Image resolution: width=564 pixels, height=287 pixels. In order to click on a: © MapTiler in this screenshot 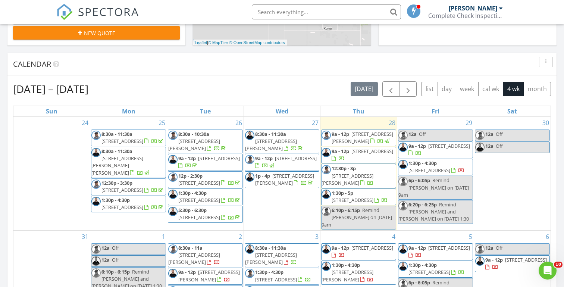, I will do `click(218, 43)`.